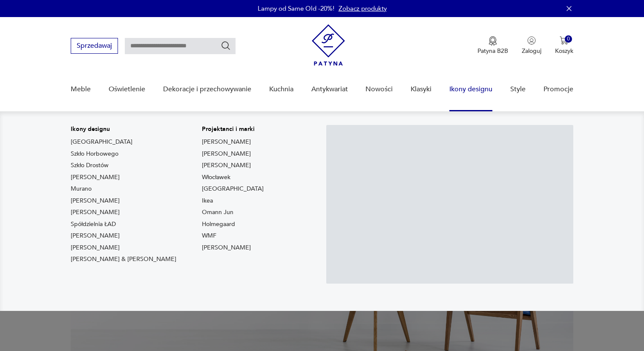  What do you see at coordinates (363, 8) in the screenshot?
I see `a: Zobacz produkty` at bounding box center [363, 8].